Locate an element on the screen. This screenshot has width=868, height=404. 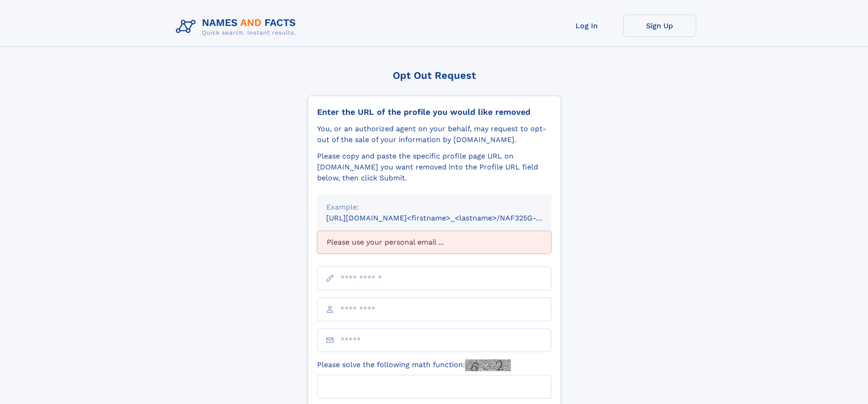
div: Example: is located at coordinates (434, 207).